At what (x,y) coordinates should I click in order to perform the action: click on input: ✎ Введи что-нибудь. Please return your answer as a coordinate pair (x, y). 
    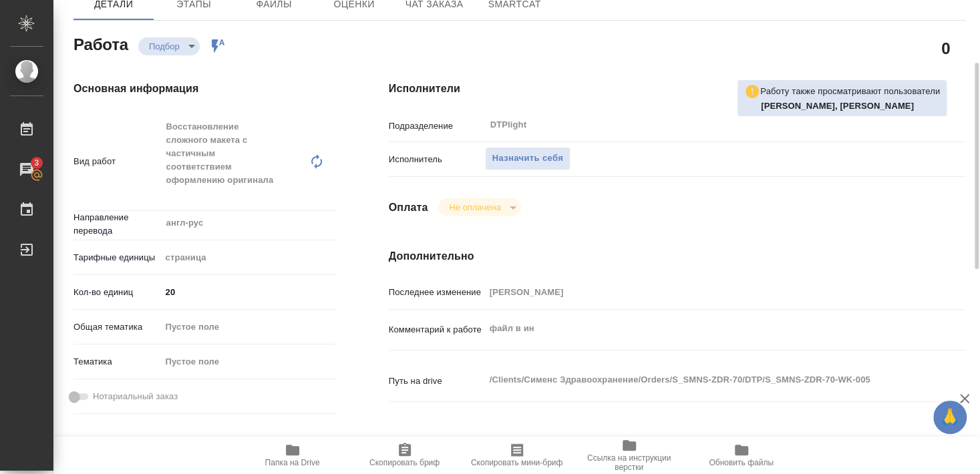
    Looking at the image, I should click on (247, 292).